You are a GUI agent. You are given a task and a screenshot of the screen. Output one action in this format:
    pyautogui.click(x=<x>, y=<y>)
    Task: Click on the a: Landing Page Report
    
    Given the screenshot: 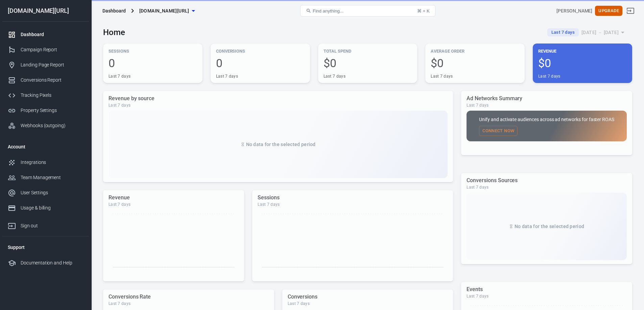 What is the action you would take?
    pyautogui.click(x=46, y=65)
    